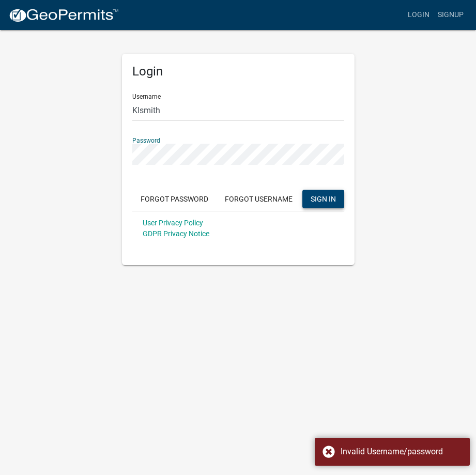  I want to click on a: Login, so click(419, 15).